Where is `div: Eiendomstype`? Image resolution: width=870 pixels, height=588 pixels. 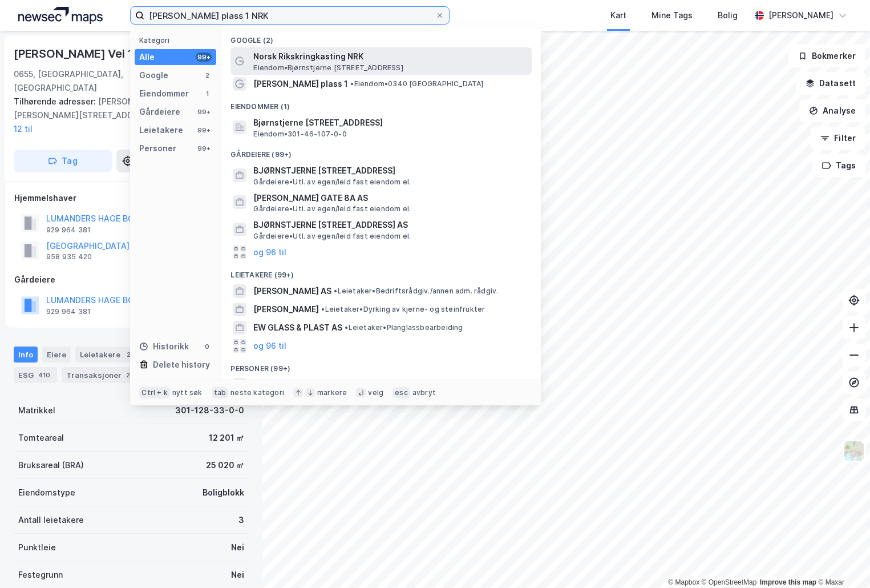
div: Eiendomstype is located at coordinates (47, 492).